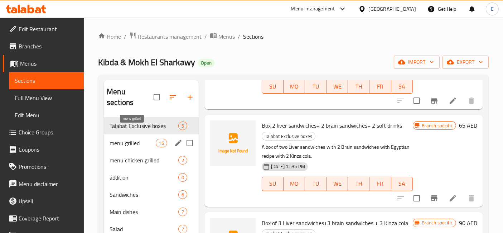  What do you see at coordinates (47, 115) in the screenshot?
I see `a: Edit Menu` at bounding box center [47, 115].